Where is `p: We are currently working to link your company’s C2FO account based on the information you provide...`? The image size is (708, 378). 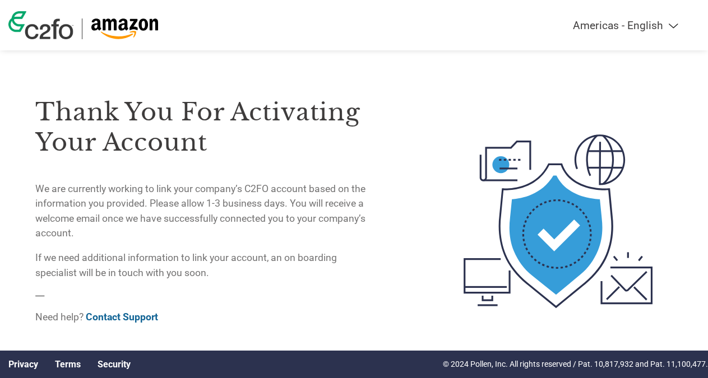 p: We are currently working to link your company’s C2FO account based on the information you provide... is located at coordinates (207, 211).